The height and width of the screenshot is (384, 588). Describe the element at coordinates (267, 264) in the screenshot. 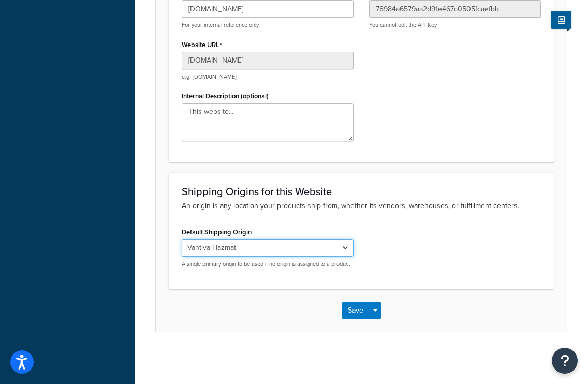

I see `p: A single primary origin to be used if no origin is assigned to a product` at that location.